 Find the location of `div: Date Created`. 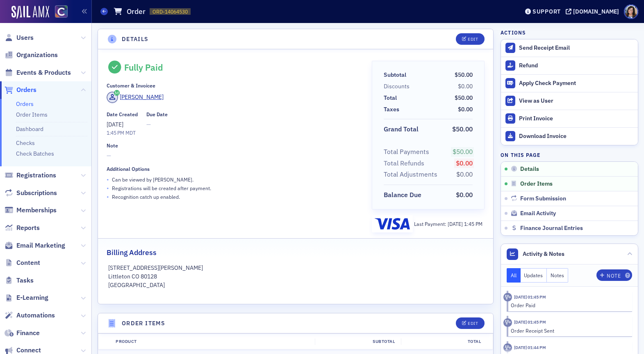

div: Date Created is located at coordinates (122, 114).